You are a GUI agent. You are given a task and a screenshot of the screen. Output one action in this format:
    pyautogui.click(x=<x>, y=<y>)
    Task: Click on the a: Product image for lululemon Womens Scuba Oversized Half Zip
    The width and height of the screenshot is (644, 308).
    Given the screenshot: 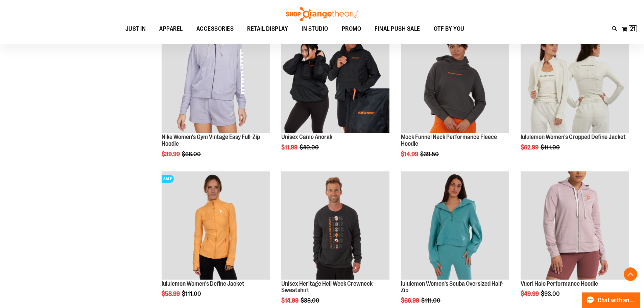 What is the action you would take?
    pyautogui.click(x=455, y=226)
    